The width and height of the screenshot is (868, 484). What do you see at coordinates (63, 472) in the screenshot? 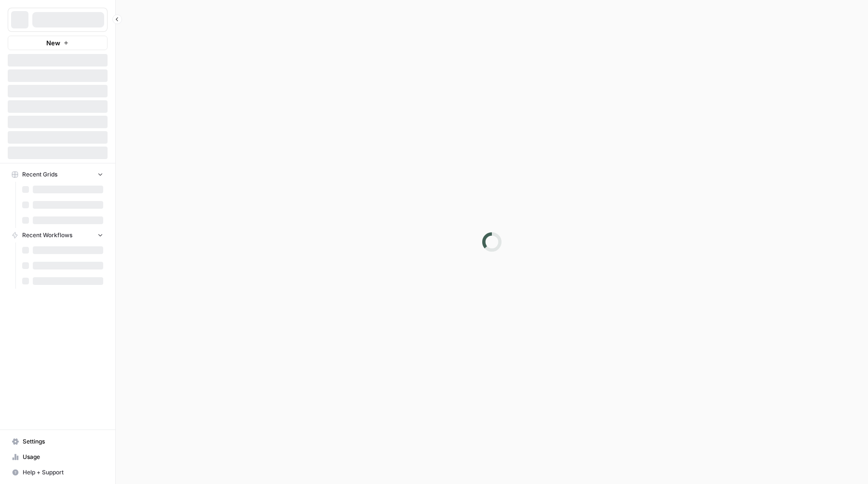
I see `span: Help + Support` at bounding box center [63, 472].